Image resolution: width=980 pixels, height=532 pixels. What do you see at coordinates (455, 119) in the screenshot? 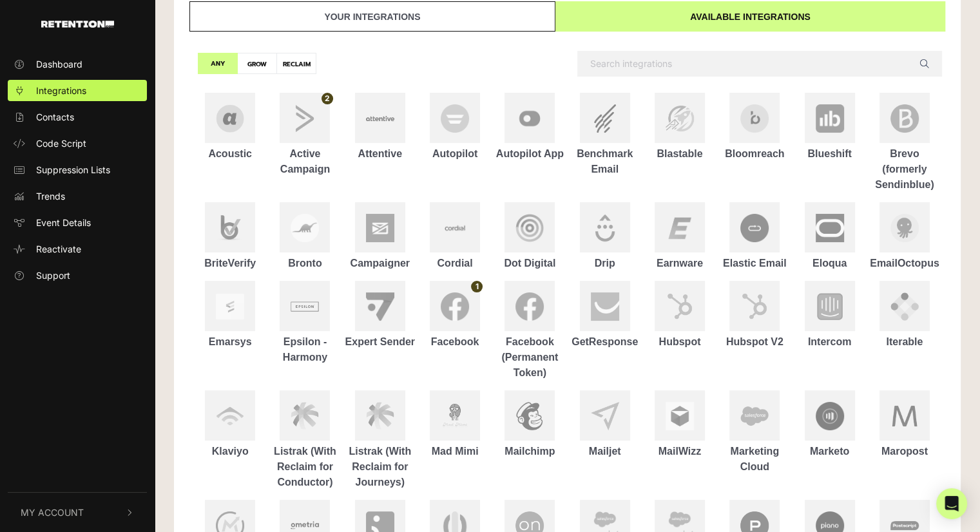
I see `img: Autopilot` at bounding box center [455, 119].